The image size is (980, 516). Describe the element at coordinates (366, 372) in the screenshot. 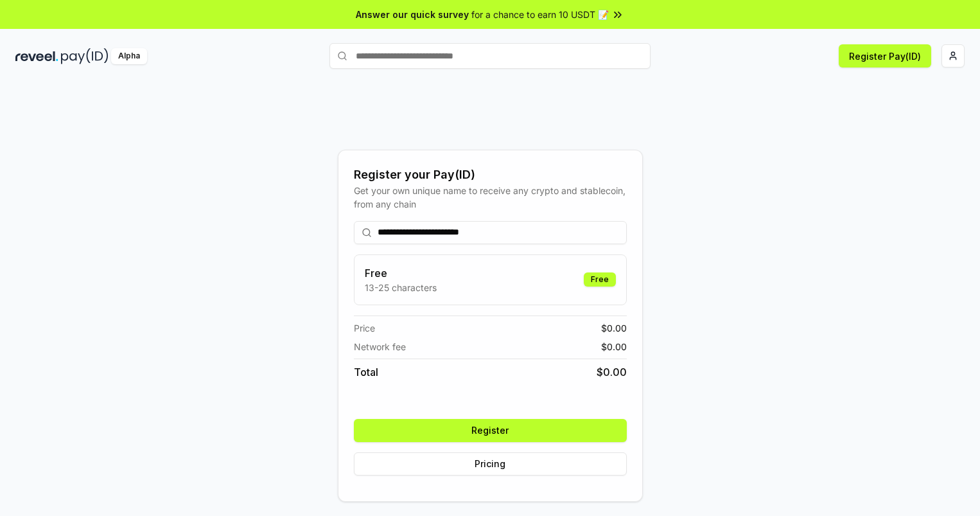

I see `span: Total` at that location.